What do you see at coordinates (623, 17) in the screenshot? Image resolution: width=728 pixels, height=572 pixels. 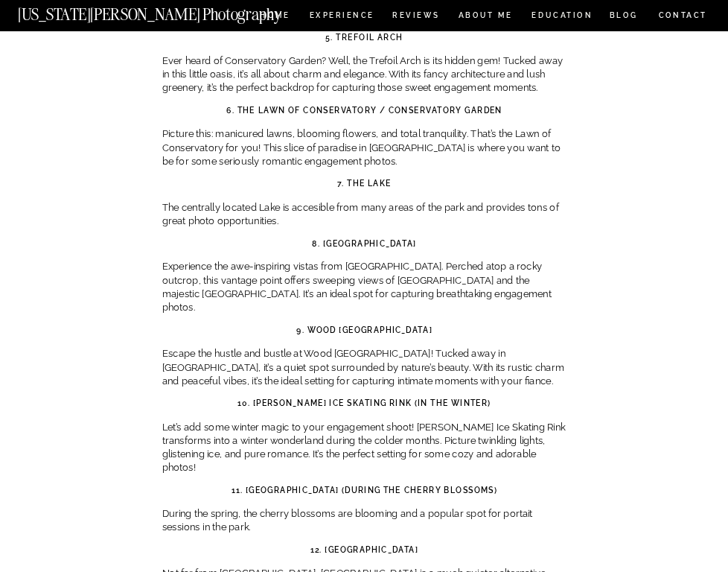 I see `a: BLOG` at bounding box center [623, 17].